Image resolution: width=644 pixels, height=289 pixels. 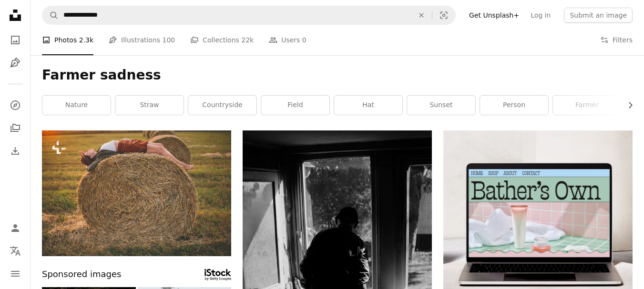 What do you see at coordinates (598, 15) in the screenshot?
I see `button: Submit an image` at bounding box center [598, 15].